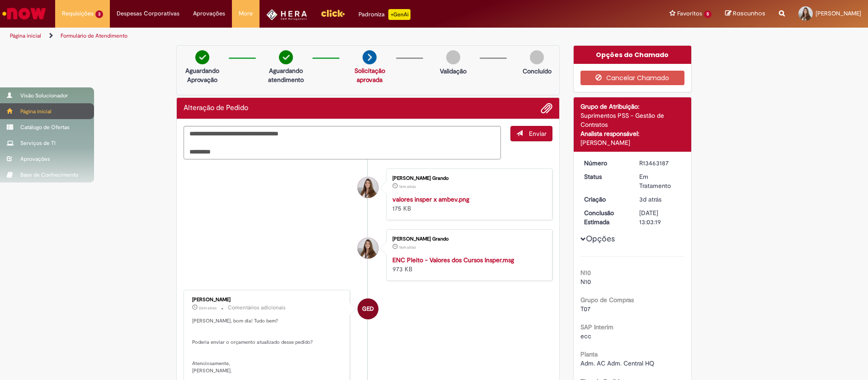 Image resolution: width=868 pixels, height=380 pixels. What do you see at coordinates (94, 35) in the screenshot?
I see `a: Formulário de Atendimento` at bounding box center [94, 35].